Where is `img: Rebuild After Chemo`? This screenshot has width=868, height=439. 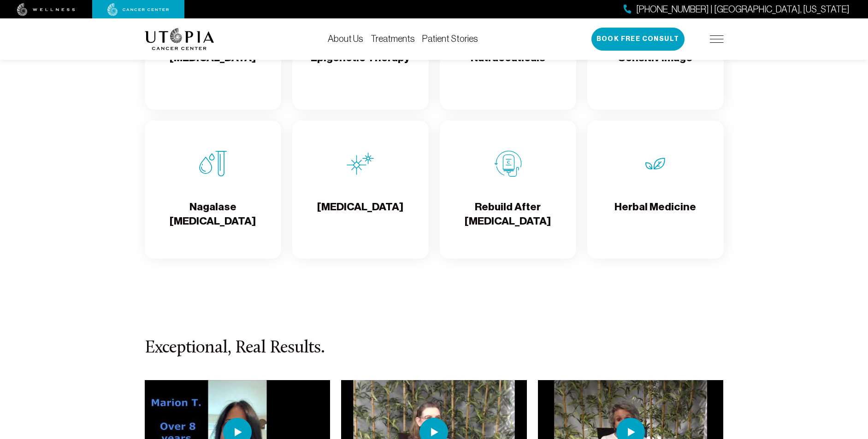 img: Rebuild After Chemo is located at coordinates (508, 164).